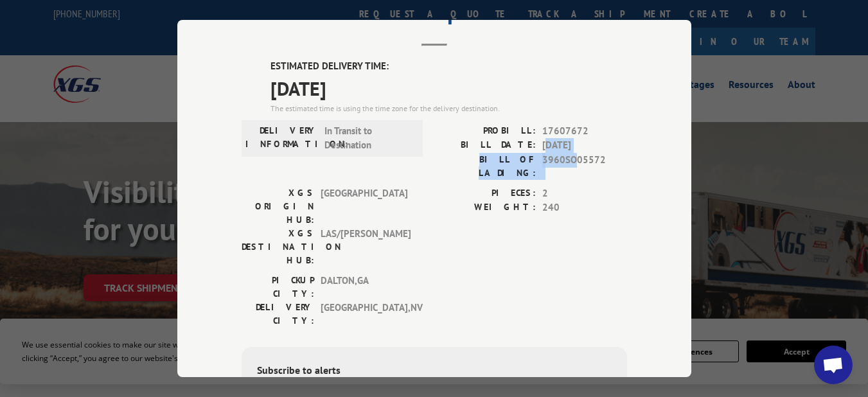 This screenshot has width=868, height=397. Describe the element at coordinates (585, 166) in the screenshot. I see `span: 3960SO05572` at that location.